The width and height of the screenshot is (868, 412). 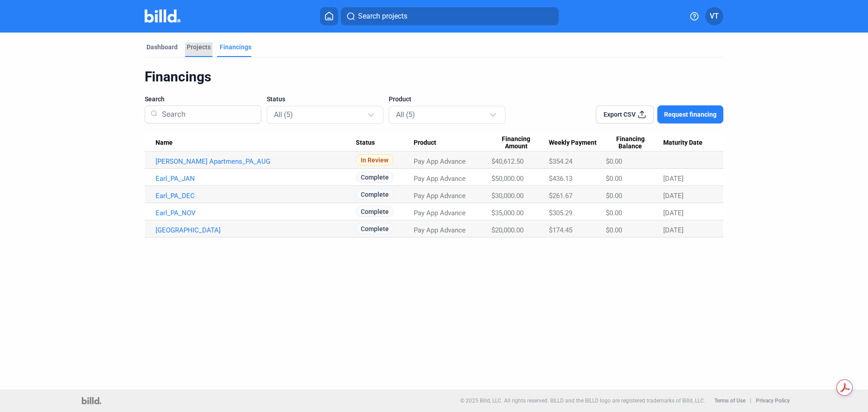 I want to click on img: logo, so click(x=91, y=401).